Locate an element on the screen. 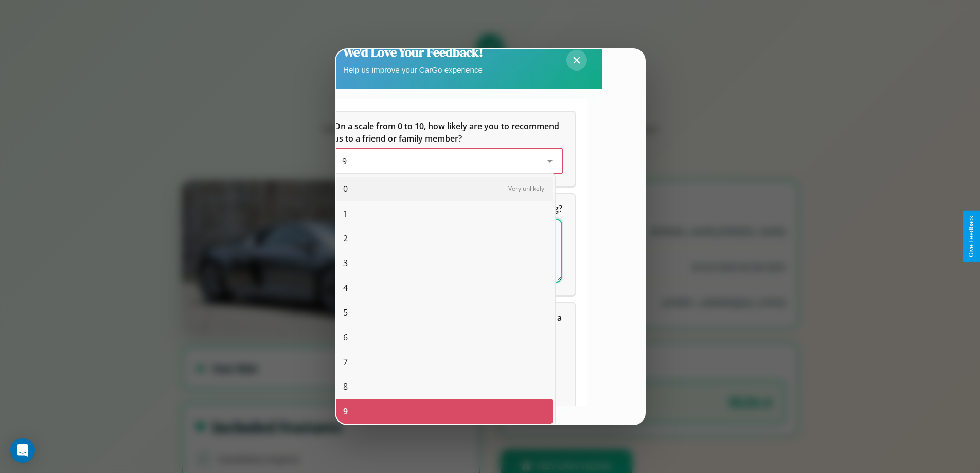 The image size is (980, 473). span: On a scale from 0 to 10, how likely are you to recommend us to a friend or family member? is located at coordinates (447, 133).